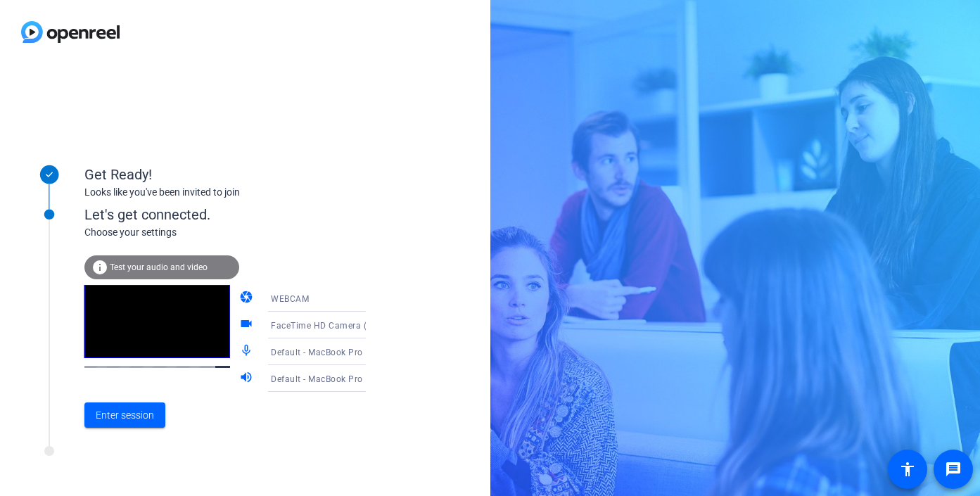  I want to click on div: Looks like you've been invited to join, so click(225, 192).